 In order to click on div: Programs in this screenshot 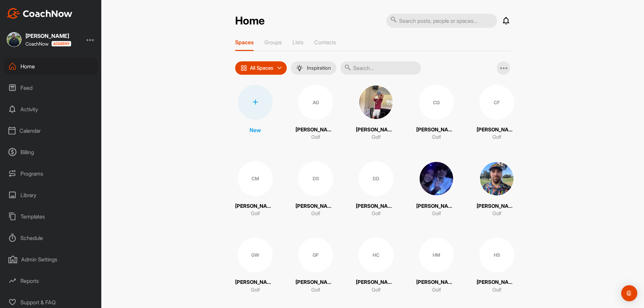, I will do `click(51, 173)`.